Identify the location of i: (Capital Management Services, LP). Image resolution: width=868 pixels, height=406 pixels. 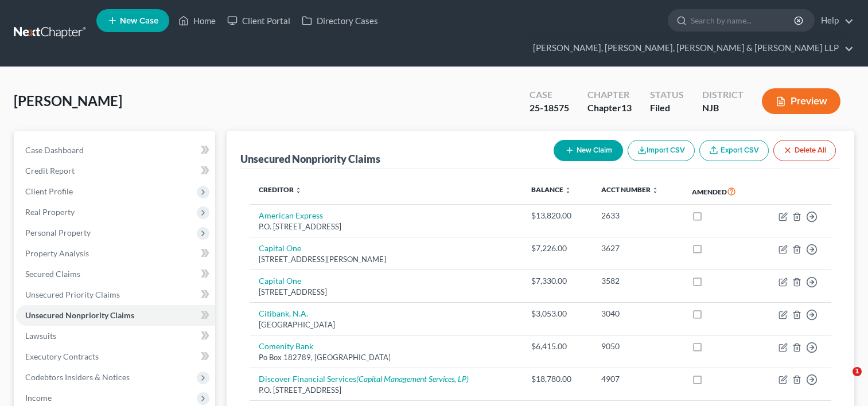
(412, 378).